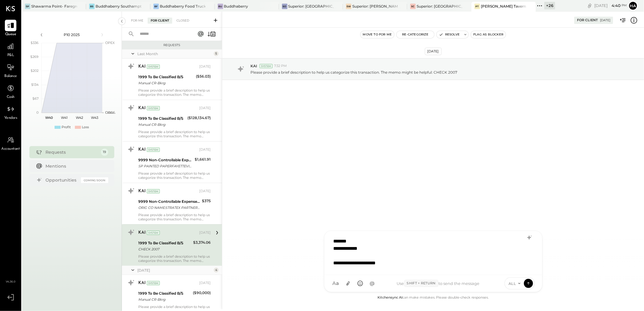 The image size is (644, 311). Describe the element at coordinates (110, 43) in the screenshot. I see `text: OPEX` at that location.